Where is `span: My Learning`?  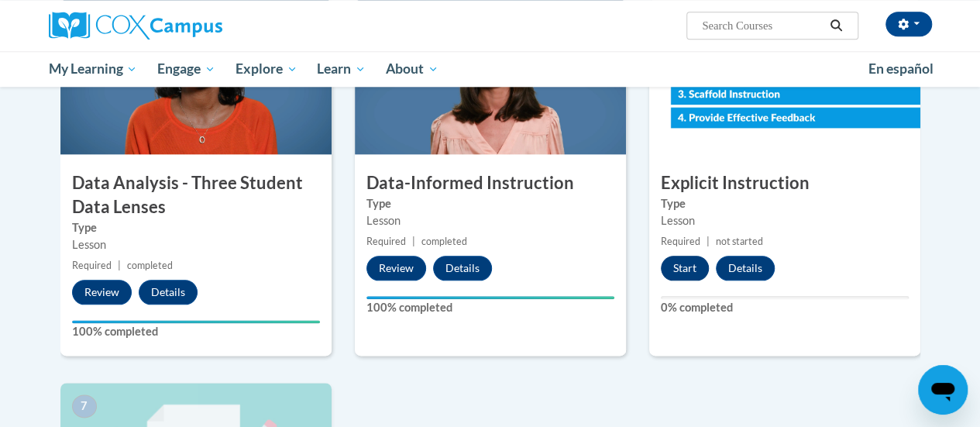
span: My Learning is located at coordinates (92, 69).